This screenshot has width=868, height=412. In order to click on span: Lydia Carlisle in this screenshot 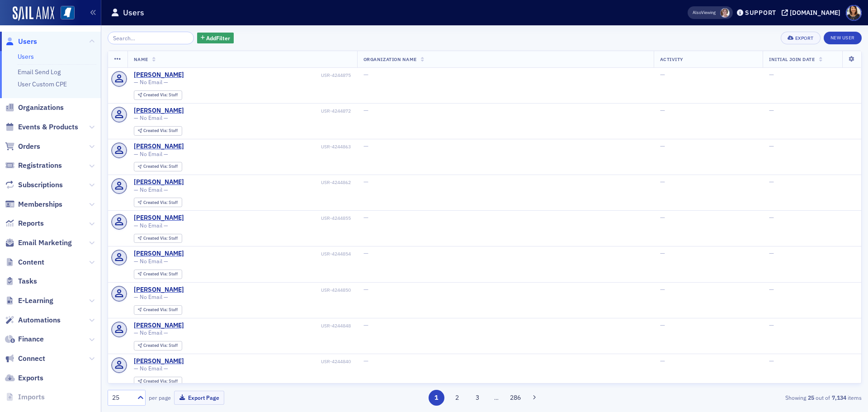, I will do `click(725, 13)`.